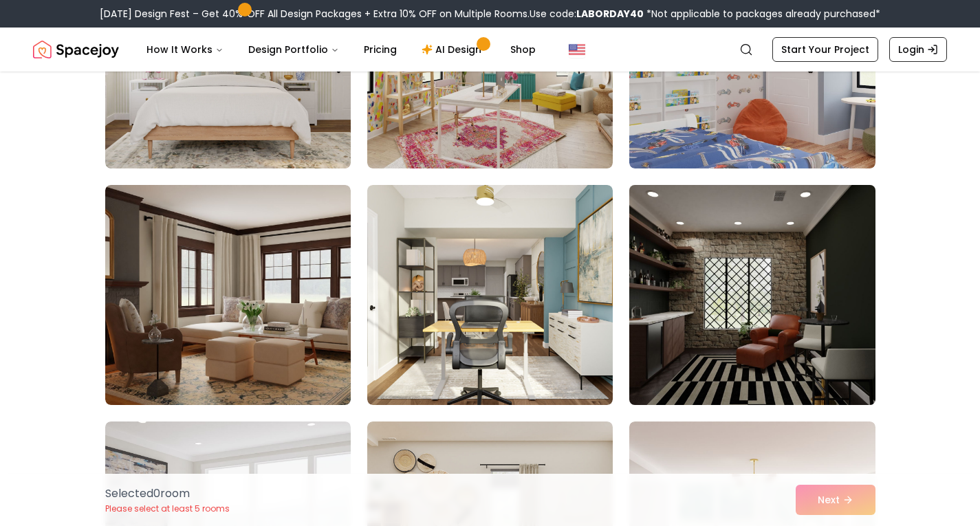 The width and height of the screenshot is (980, 526). Describe the element at coordinates (752, 295) in the screenshot. I see `img: Room room-6` at that location.